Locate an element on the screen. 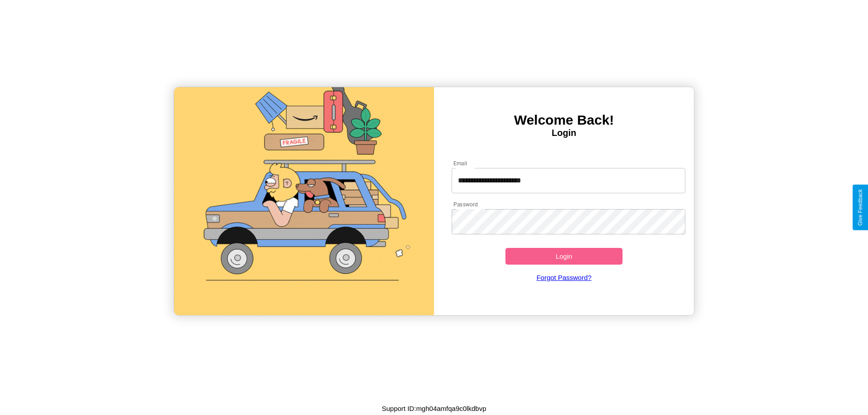 The image size is (868, 415). img: gif is located at coordinates (304, 201).